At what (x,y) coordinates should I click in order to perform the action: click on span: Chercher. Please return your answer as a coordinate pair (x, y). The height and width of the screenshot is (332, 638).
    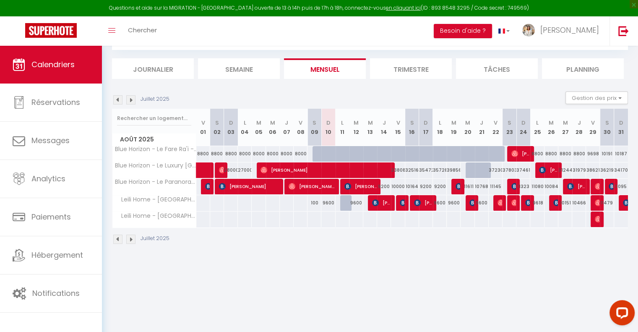
    Looking at the image, I should click on (142, 30).